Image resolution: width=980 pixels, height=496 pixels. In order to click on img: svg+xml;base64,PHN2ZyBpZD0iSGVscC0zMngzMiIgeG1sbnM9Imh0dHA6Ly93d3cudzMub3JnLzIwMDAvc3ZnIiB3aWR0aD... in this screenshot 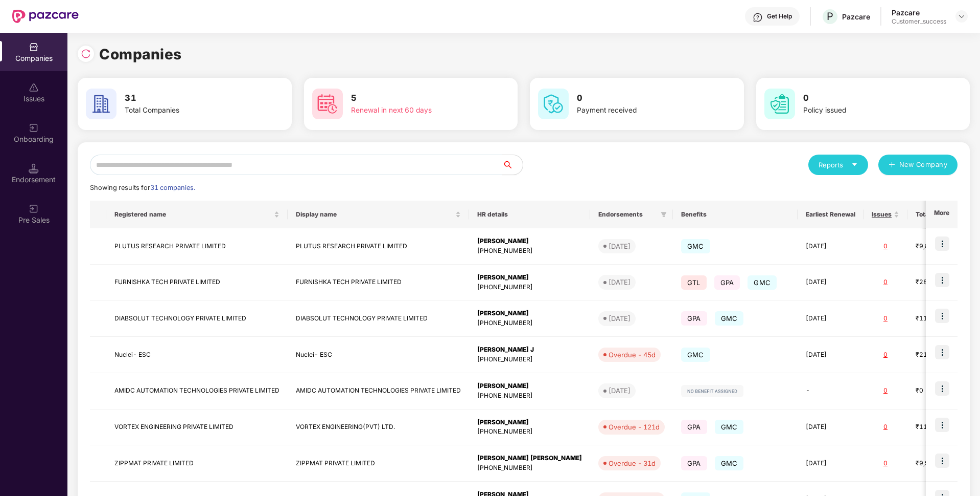, I will do `click(758, 17)`.